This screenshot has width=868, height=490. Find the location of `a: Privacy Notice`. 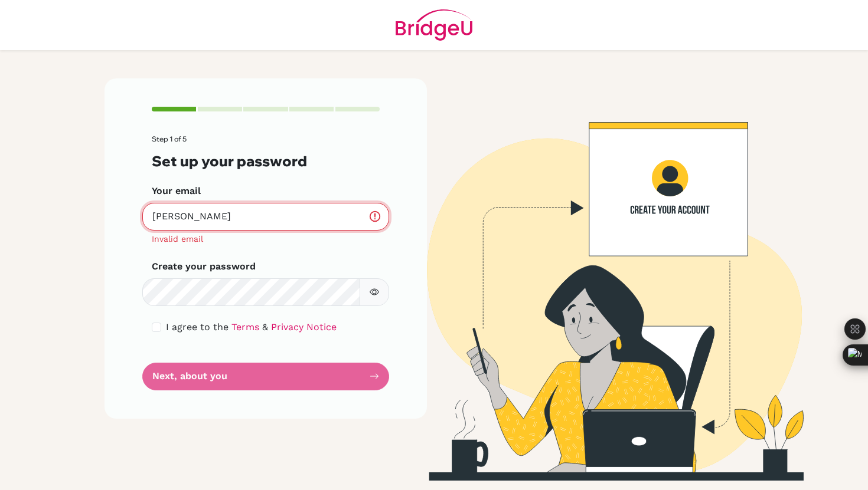

a: Privacy Notice is located at coordinates (304, 327).